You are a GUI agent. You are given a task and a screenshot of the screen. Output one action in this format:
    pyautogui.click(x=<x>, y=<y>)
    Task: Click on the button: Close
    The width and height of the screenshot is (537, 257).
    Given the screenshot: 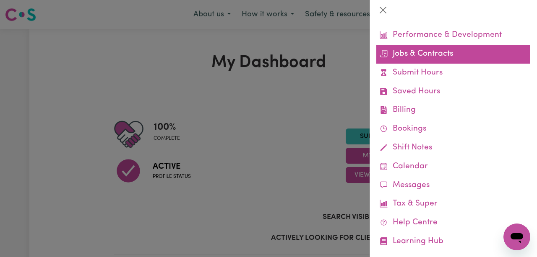 What is the action you would take?
    pyautogui.click(x=383, y=10)
    